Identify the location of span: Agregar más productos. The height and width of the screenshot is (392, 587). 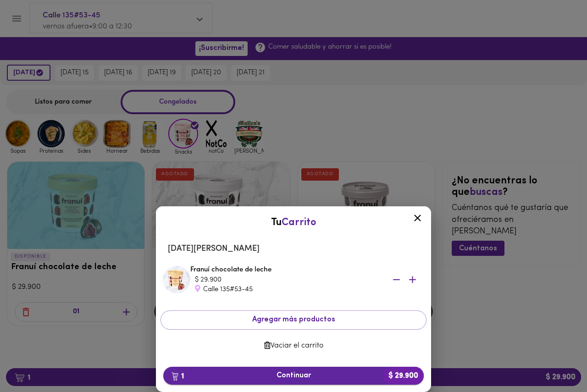
(294, 320).